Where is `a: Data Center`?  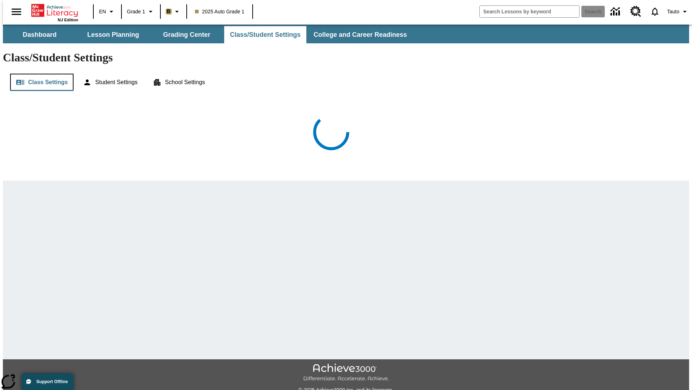
a: Data Center is located at coordinates (616, 12).